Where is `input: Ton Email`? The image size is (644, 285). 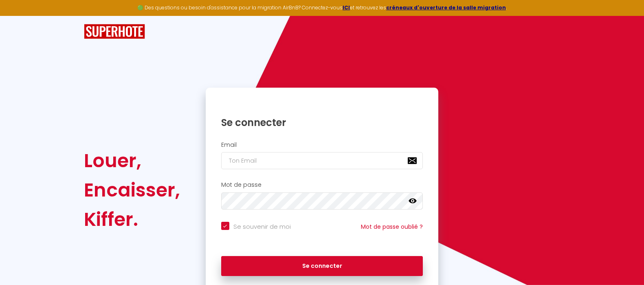
input: Ton Email is located at coordinates (322, 161).